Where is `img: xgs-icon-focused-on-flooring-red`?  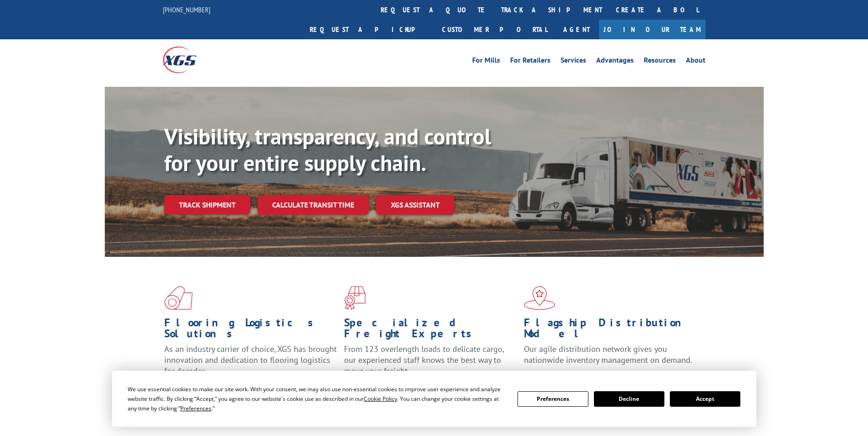
img: xgs-icon-focused-on-flooring-red is located at coordinates (355, 298).